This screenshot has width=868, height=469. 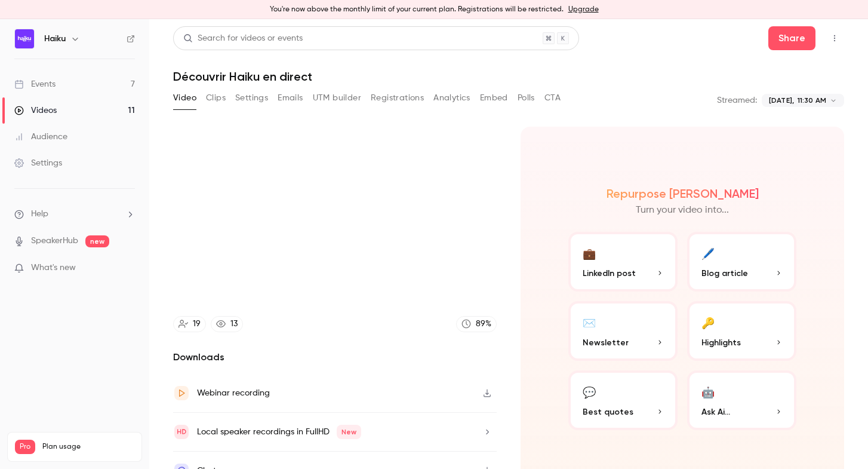 I want to click on span: Pro, so click(x=25, y=446).